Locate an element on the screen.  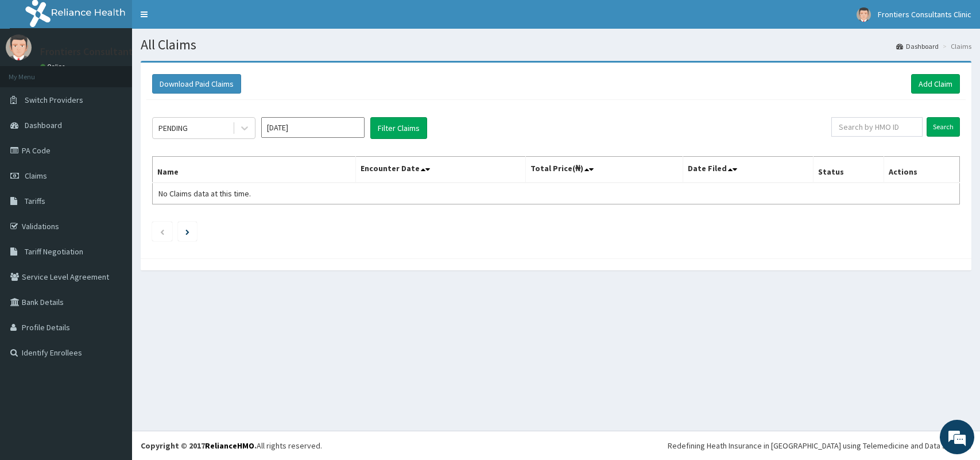
div: PENDING is located at coordinates (173, 128).